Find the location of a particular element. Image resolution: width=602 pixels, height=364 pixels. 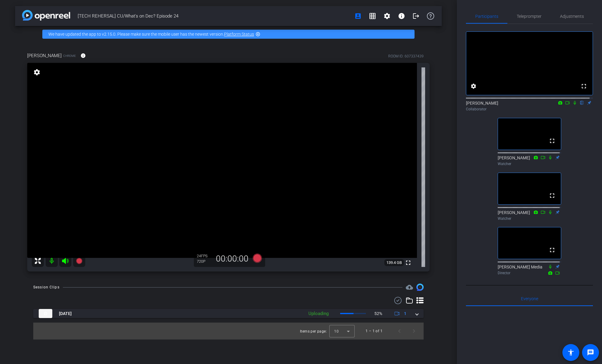

div: Items per page: is located at coordinates (313, 331).